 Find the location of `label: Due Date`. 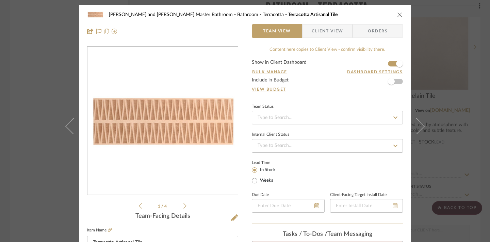

label: Due Date is located at coordinates (260, 195).